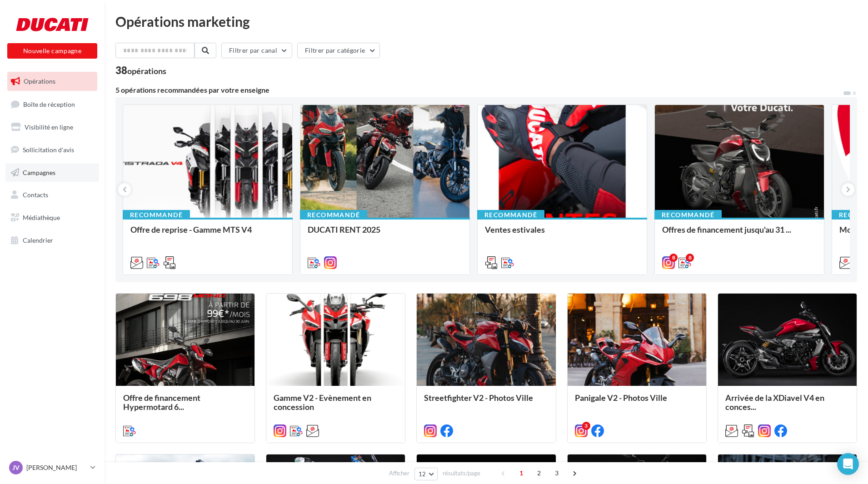 This screenshot has height=484, width=868. Describe the element at coordinates (422, 474) in the screenshot. I see `span: 12` at that location.